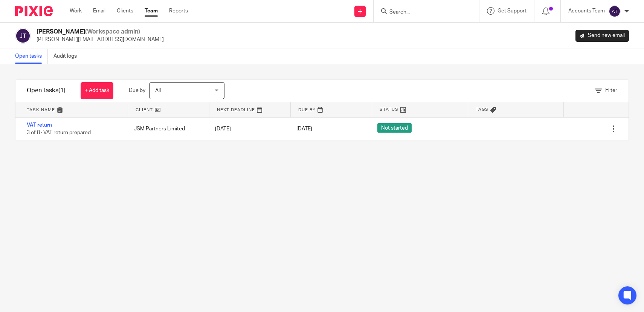 This screenshot has width=644, height=312. I want to click on div: JSM Partners Limited, so click(167, 129).